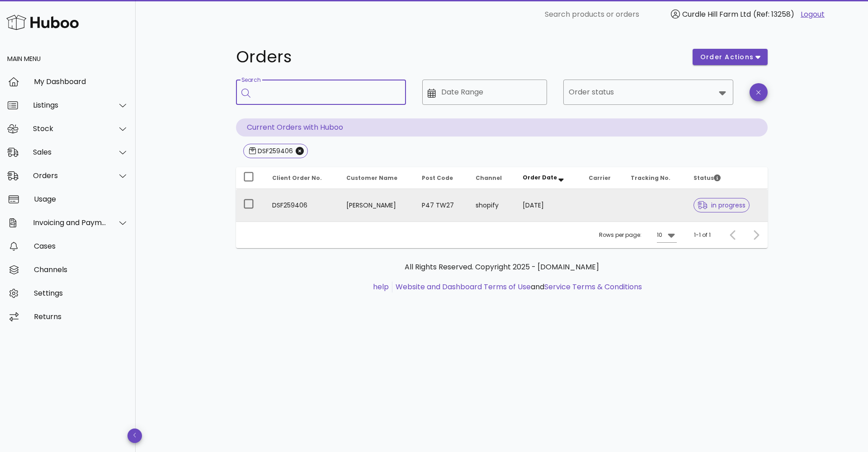  What do you see at coordinates (813, 15) in the screenshot?
I see `a: Logout` at bounding box center [813, 15].